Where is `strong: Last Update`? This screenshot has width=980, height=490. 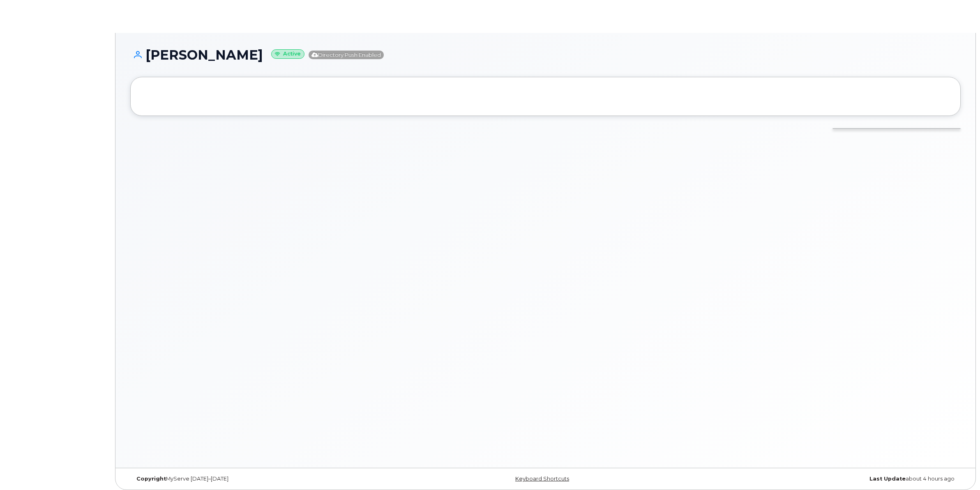 strong: Last Update is located at coordinates (887, 478).